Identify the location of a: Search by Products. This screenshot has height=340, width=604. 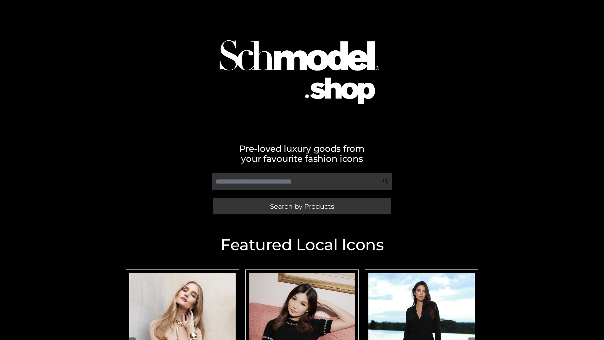
(302, 206).